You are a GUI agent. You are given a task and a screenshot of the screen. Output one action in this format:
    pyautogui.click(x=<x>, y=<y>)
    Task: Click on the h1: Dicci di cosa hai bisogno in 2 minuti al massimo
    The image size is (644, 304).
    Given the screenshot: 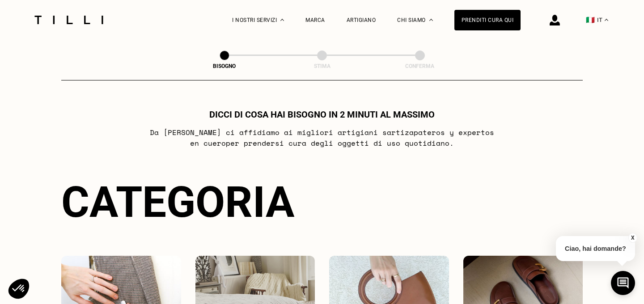 What is the action you would take?
    pyautogui.click(x=322, y=114)
    